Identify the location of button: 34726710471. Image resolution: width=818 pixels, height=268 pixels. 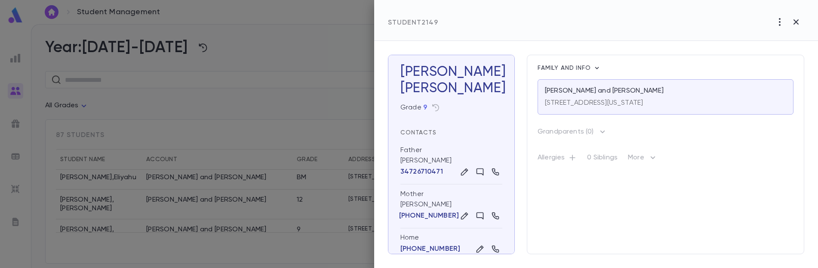
(422, 172).